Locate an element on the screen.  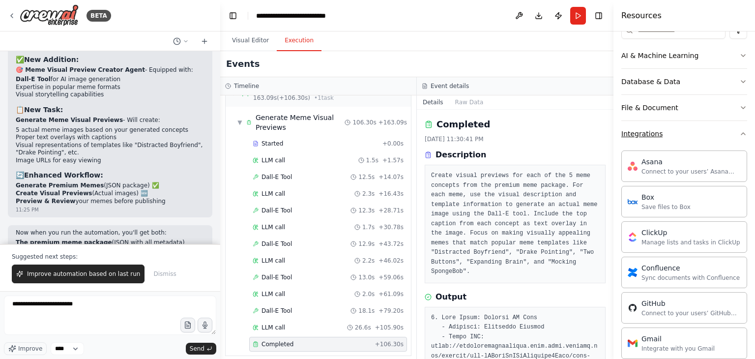
span: + 46.02s is located at coordinates (391, 260).